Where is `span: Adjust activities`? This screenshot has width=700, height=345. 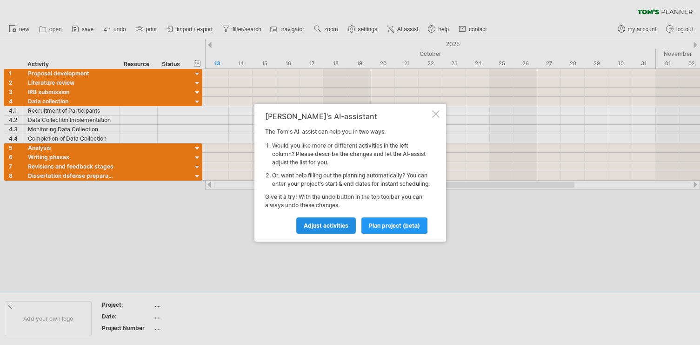
span: Adjust activities is located at coordinates (326, 225).